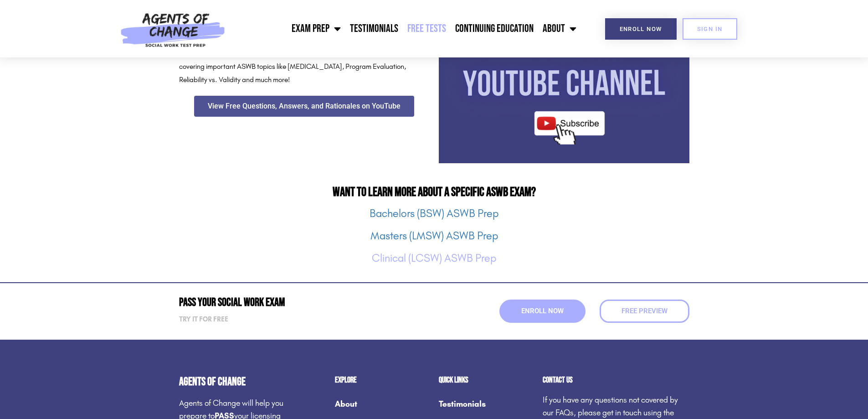 The width and height of the screenshot is (868, 419). What do you see at coordinates (434, 235) in the screenshot?
I see `a: Masters (LMSW) ASWB Prep` at bounding box center [434, 235].